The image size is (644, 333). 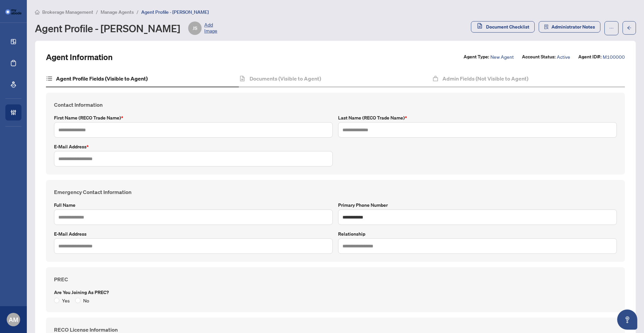 I want to click on span: Brokerage Management, so click(x=68, y=12).